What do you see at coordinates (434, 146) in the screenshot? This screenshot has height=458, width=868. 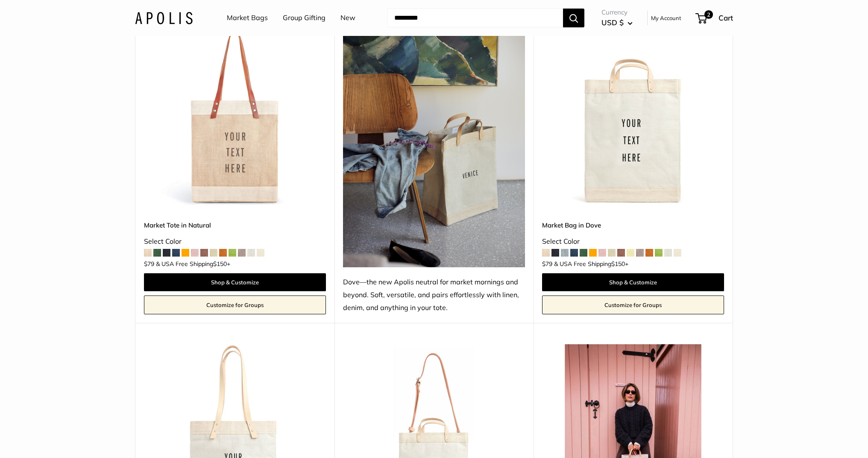 I see `img: Dove—the new Apolis neutral for market mornings and beyond. Soft, versatile, and pairs effortless...` at bounding box center [434, 146].